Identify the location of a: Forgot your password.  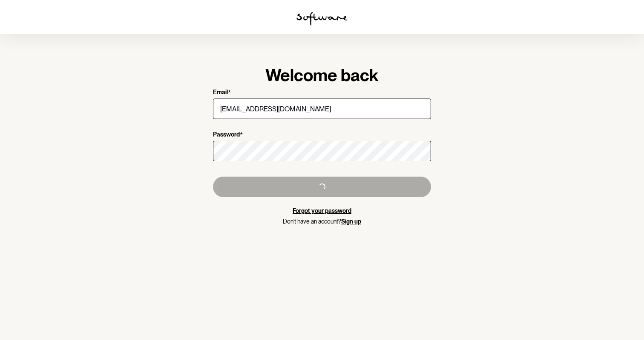
(322, 211).